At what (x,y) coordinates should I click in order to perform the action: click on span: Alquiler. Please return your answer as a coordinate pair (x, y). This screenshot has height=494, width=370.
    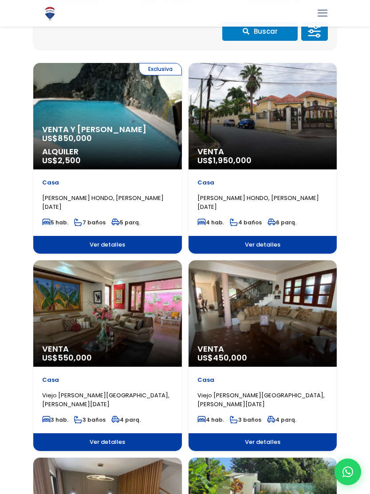
    Looking at the image, I should click on (107, 152).